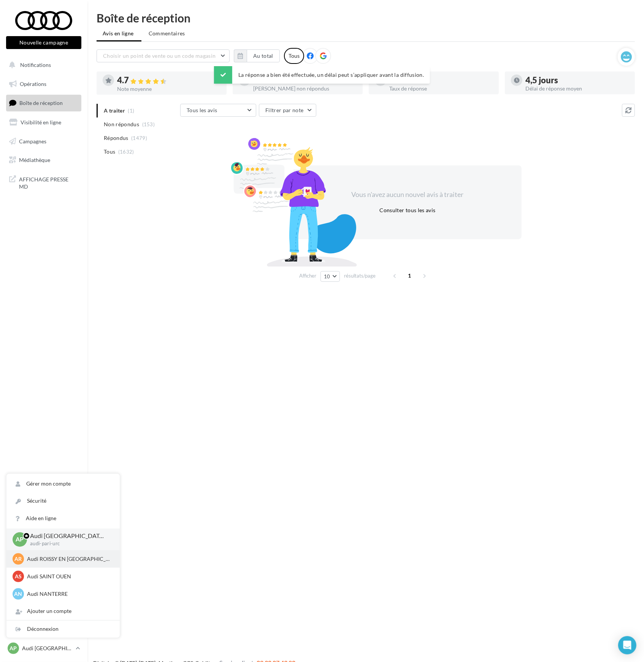  What do you see at coordinates (18, 576) in the screenshot?
I see `span: AS` at bounding box center [18, 576].